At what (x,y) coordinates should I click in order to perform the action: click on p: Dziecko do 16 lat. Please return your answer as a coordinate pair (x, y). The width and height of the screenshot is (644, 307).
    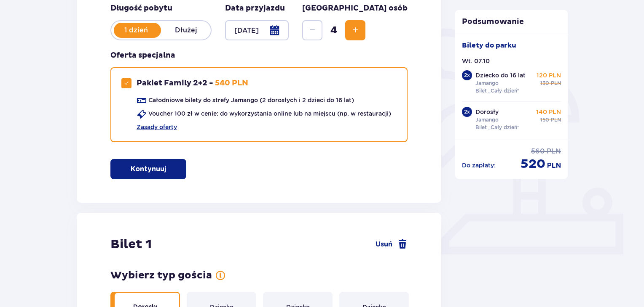
    Looking at the image, I should click on (501, 75).